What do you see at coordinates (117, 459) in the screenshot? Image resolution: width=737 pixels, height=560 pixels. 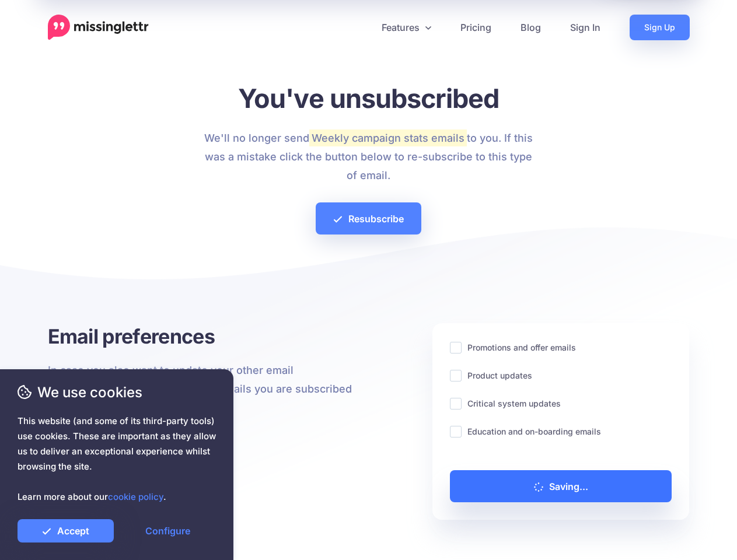 I see `span: This website (and some of its third-party tools) use cookies. These are important as they allow u...` at bounding box center [117, 459].